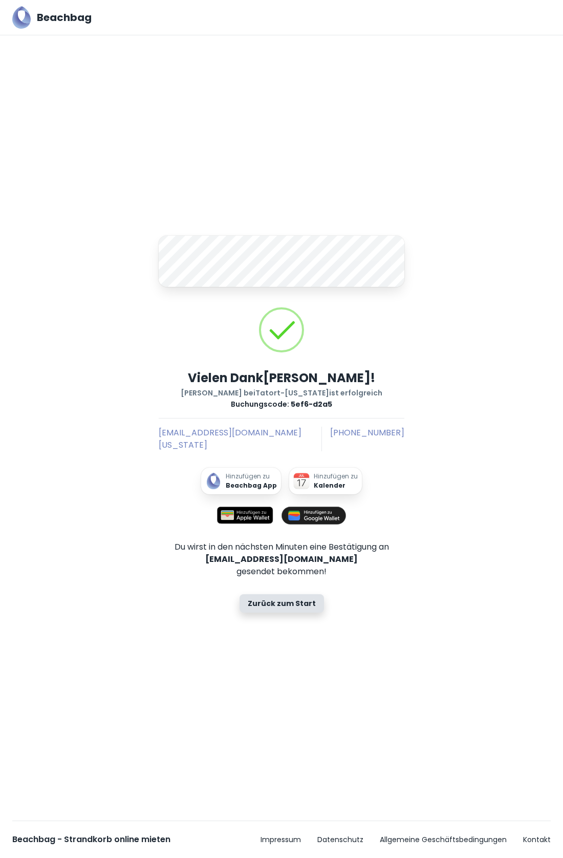 The height and width of the screenshot is (858, 563). I want to click on a: Allgemeine Geschäftsbedingungen, so click(444, 839).